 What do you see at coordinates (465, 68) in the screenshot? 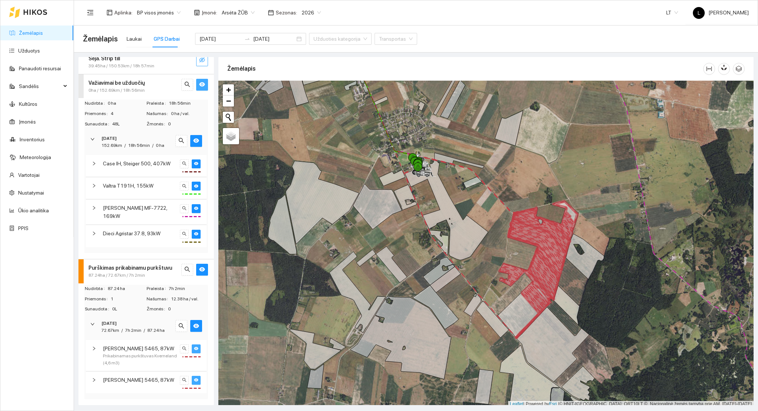
I see `div: Žemėlapis` at bounding box center [465, 68].